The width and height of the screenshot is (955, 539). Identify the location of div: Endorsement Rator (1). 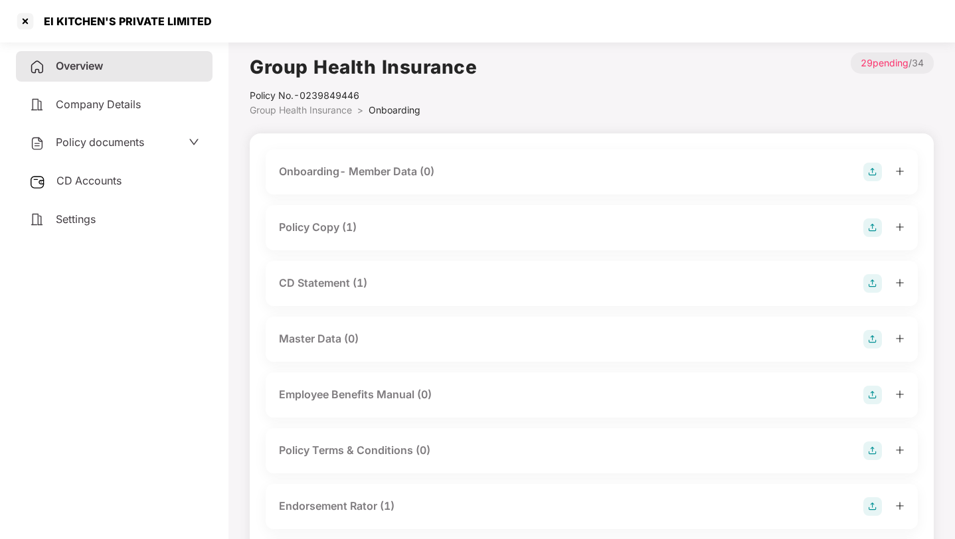
(337, 506).